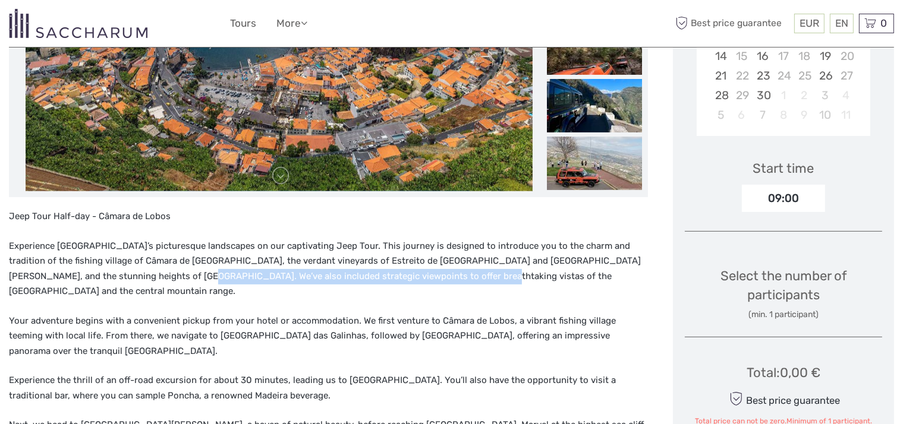 The height and width of the screenshot is (424, 903). Describe the element at coordinates (784, 373) in the screenshot. I see `div: Total : 0,00 €` at that location.